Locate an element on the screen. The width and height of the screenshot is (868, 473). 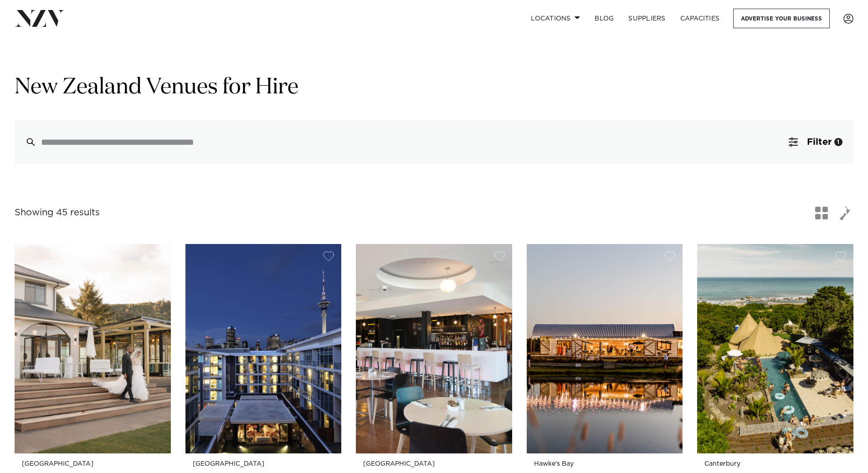
img: Sofitel Auckland Viaduct Harbour hotel venue is located at coordinates (263, 348).